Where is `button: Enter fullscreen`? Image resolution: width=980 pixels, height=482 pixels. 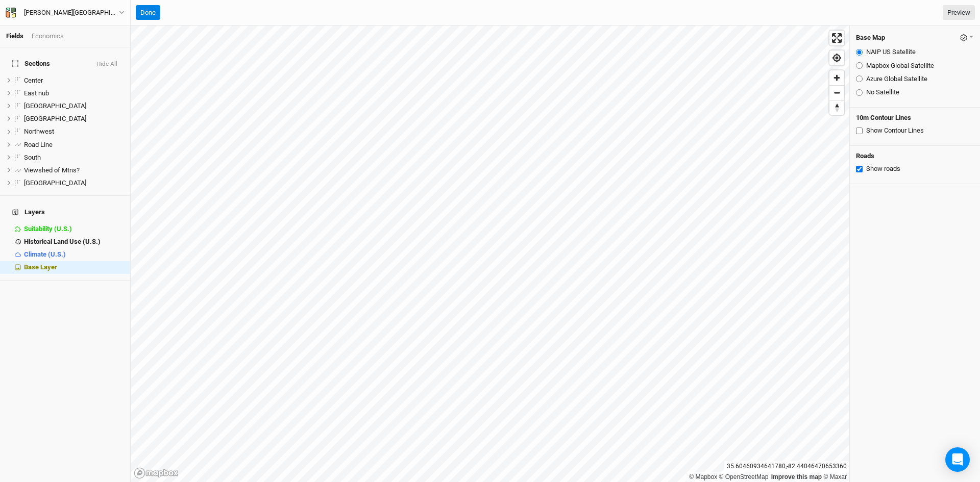
button: Enter fullscreen is located at coordinates (836, 38).